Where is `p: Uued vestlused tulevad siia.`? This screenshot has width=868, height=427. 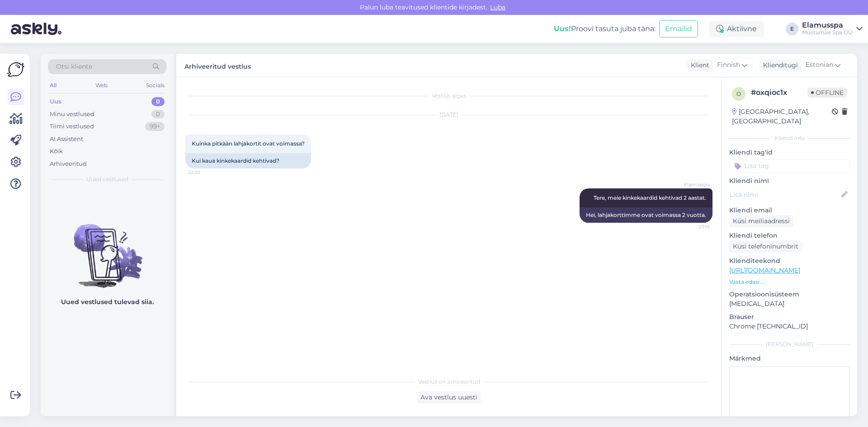 p: Uued vestlused tulevad siia. is located at coordinates (107, 302).